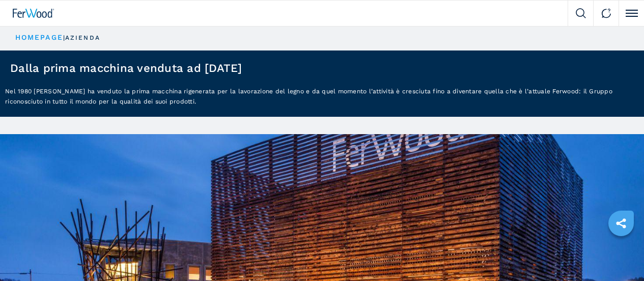  I want to click on img: Contact us, so click(606, 13).